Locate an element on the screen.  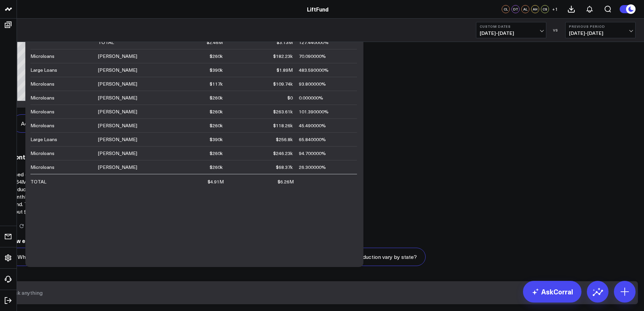
div: 45.490000% is located at coordinates (312, 126).